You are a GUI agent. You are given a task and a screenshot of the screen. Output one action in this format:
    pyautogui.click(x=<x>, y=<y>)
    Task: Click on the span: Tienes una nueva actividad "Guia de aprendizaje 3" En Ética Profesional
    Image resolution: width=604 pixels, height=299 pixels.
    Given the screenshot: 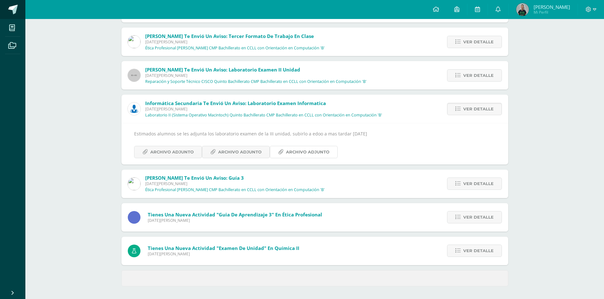 What is the action you would take?
    pyautogui.click(x=235, y=215)
    